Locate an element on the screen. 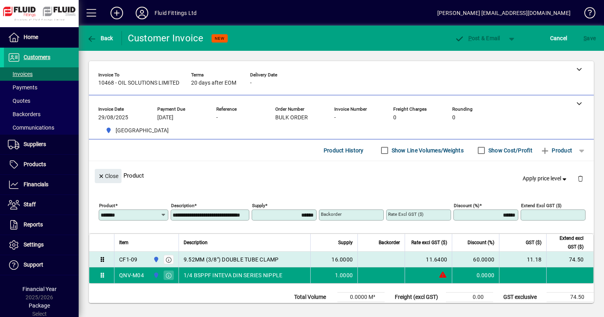  span: 1.0000 is located at coordinates (344, 275).